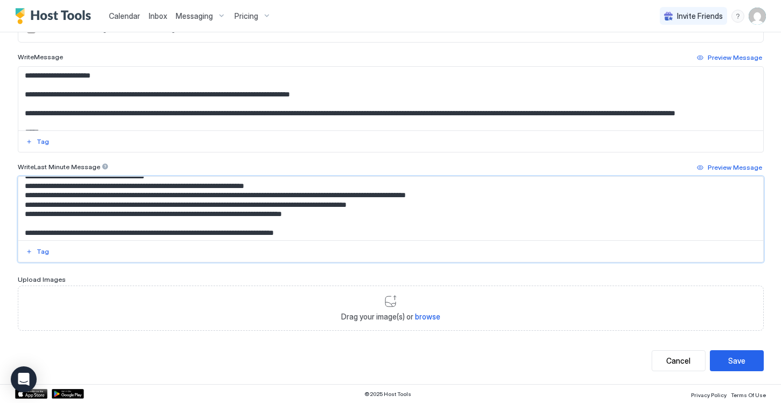  What do you see at coordinates (678, 361) in the screenshot?
I see `div: Cancel` at bounding box center [678, 361].